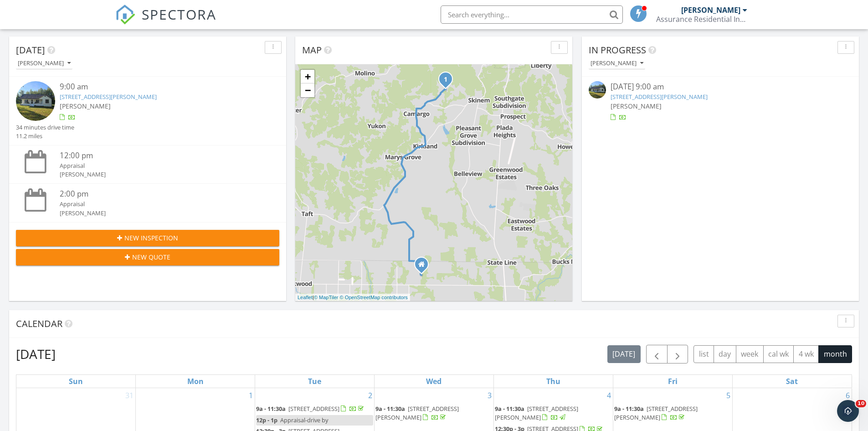 The height and width of the screenshot is (431, 868). What do you see at coordinates (490, 395) in the screenshot?
I see `a: Go to September 3, 2025` at bounding box center [490, 395].